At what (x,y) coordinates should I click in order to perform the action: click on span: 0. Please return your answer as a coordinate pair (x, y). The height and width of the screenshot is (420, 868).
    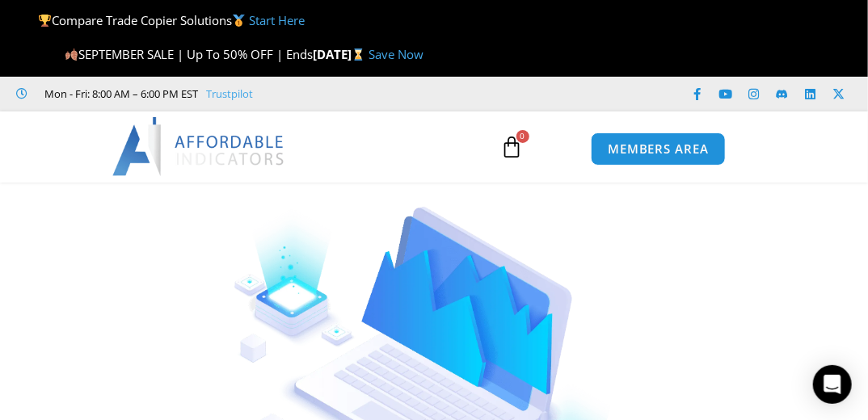
    Looking at the image, I should click on (523, 136).